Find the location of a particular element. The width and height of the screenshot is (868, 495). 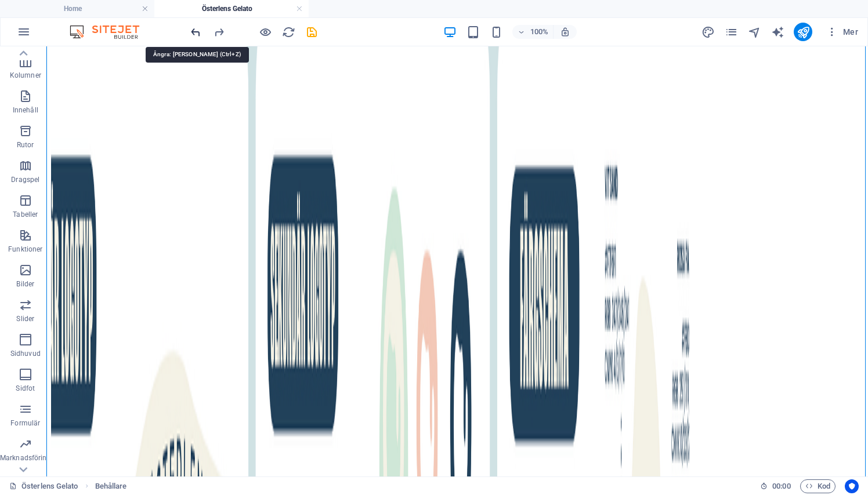

p: Bilder is located at coordinates (25, 284).